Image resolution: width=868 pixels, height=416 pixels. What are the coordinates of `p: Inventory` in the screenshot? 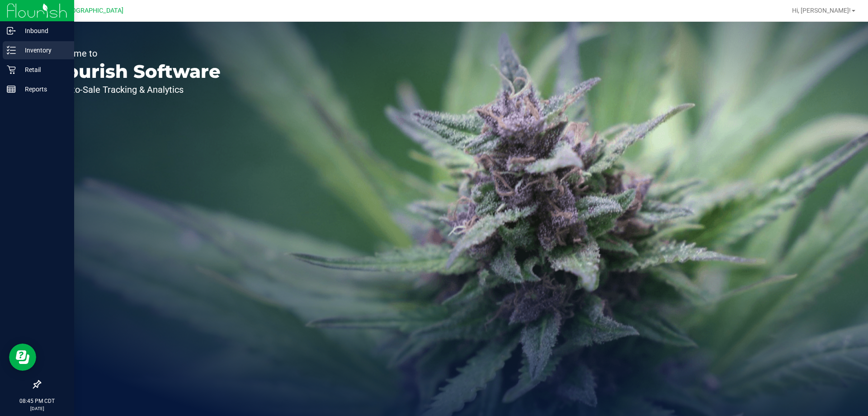 It's located at (43, 50).